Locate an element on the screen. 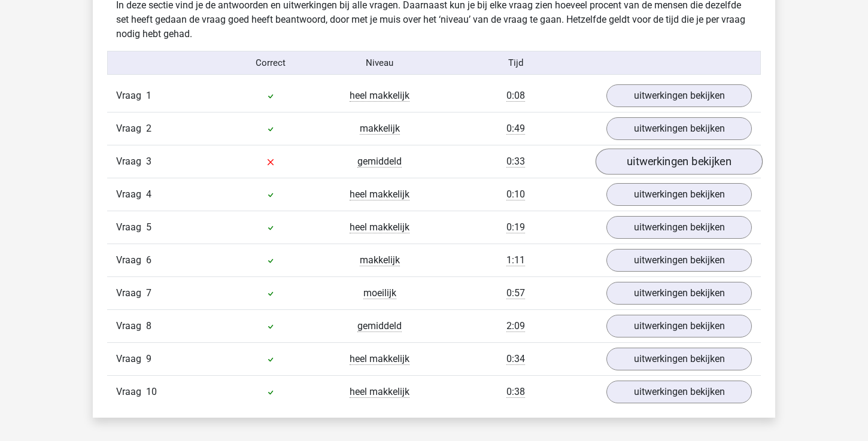 This screenshot has width=868, height=441. span: 0:33 is located at coordinates (516, 162).